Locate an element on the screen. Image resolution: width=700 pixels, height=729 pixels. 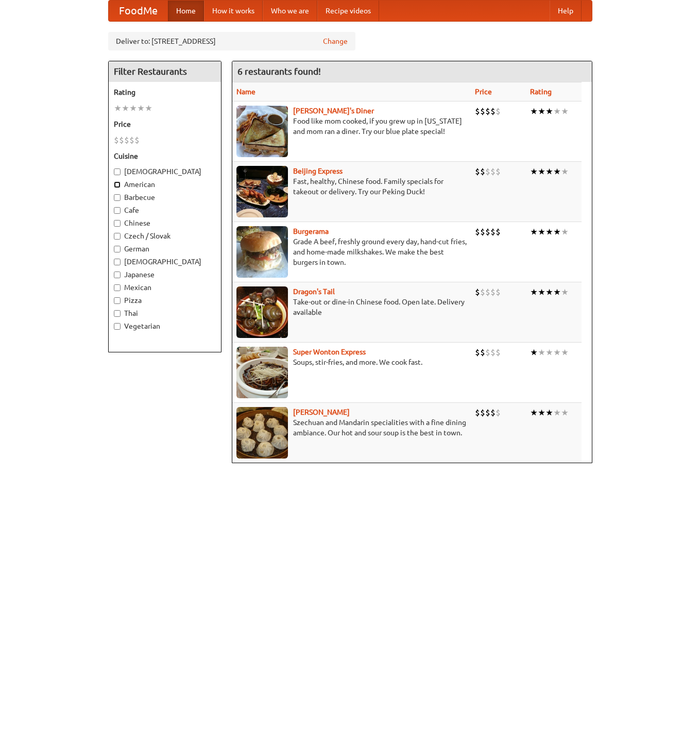
b: Burgerama is located at coordinates (311, 231).